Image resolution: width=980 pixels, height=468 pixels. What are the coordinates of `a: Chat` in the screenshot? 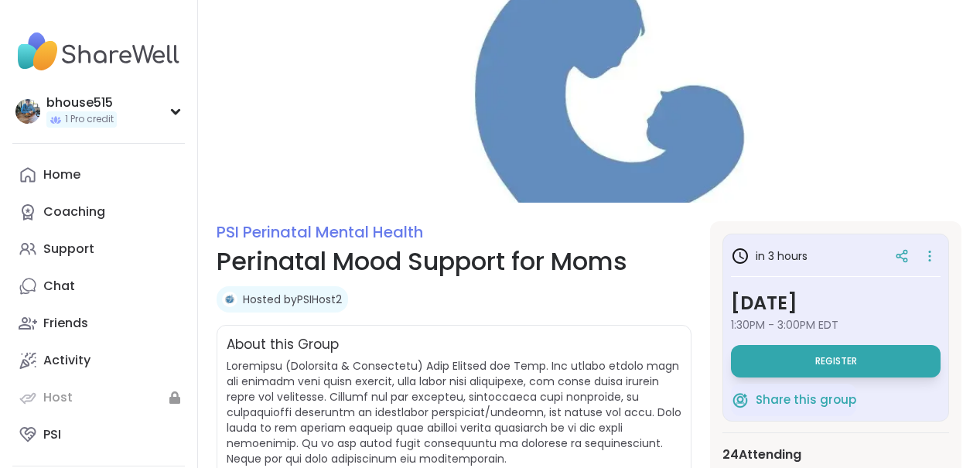 It's located at (98, 286).